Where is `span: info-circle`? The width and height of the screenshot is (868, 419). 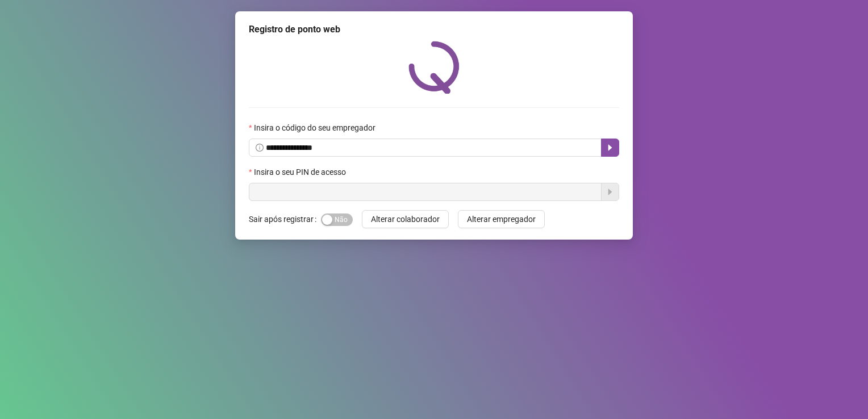 span: info-circle is located at coordinates (260, 148).